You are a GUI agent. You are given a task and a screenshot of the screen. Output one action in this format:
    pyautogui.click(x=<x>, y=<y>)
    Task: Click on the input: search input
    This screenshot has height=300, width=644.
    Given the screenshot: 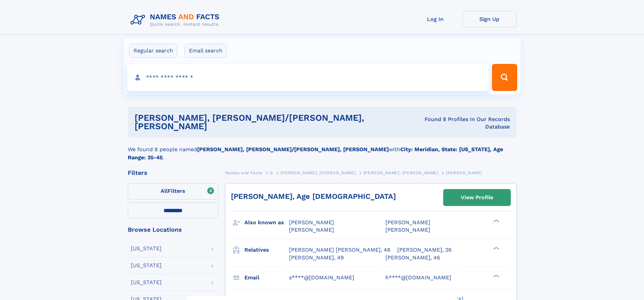 What is the action you would take?
    pyautogui.click(x=308, y=77)
    